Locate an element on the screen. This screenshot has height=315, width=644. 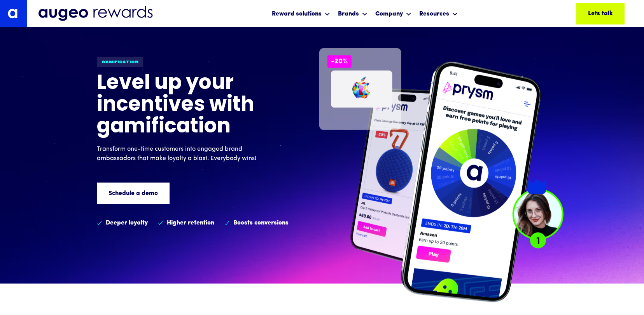
p: Transform one-time customers into engaged brand ambassadors that make loyalty a blast. Everybody ... is located at coordinates (186, 154).